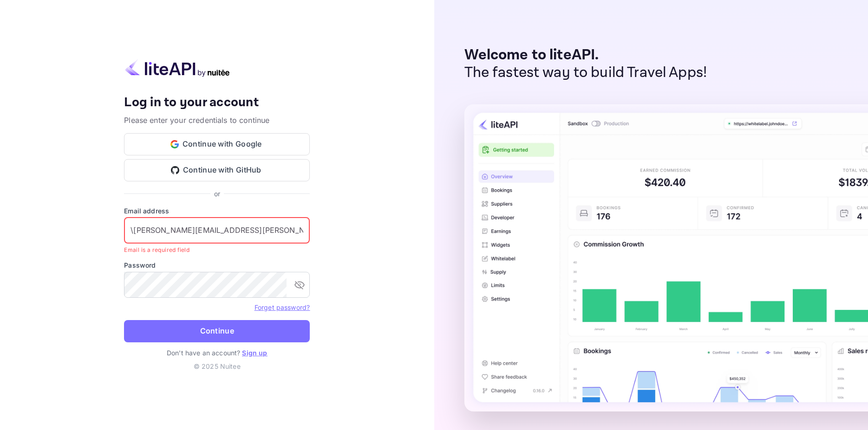  What do you see at coordinates (217, 366) in the screenshot?
I see `p: © 2025 Nuitee` at bounding box center [217, 366].